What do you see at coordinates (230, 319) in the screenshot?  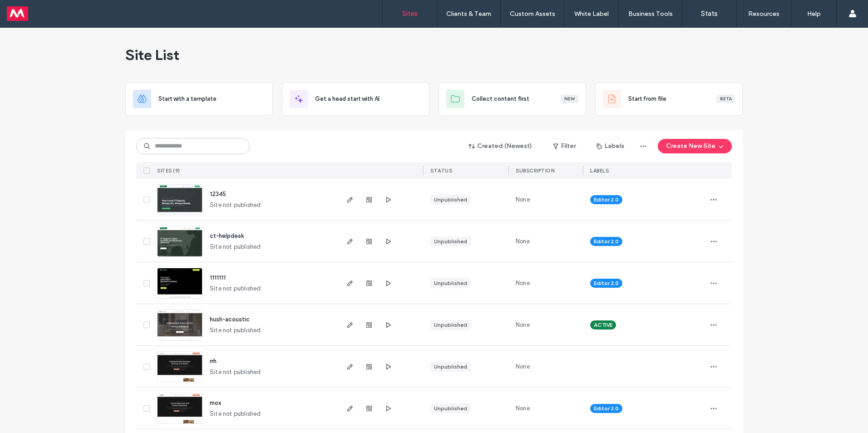 I see `span: hush-acoustic` at bounding box center [230, 319].